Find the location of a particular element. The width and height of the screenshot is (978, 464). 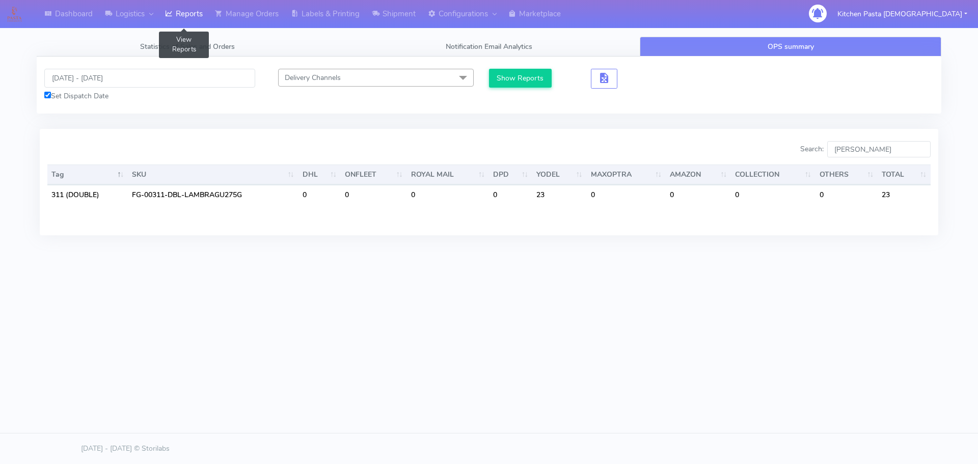

span: Notification Email Analytics is located at coordinates (489, 46).